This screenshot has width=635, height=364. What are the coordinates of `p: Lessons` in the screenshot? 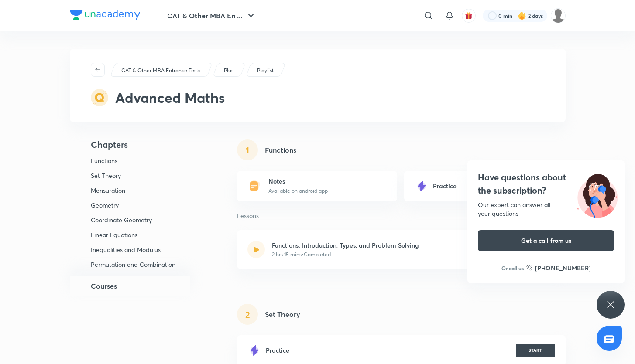 It's located at (401, 216).